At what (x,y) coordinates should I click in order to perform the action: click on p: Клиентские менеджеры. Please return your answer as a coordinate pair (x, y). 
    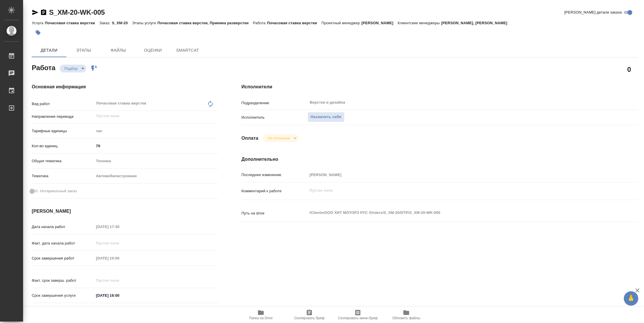
    Looking at the image, I should click on (419, 23).